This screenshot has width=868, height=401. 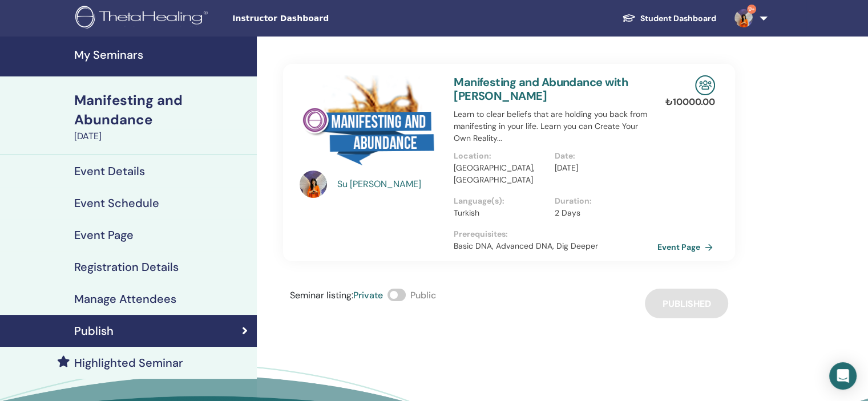 What do you see at coordinates (500, 213) in the screenshot?
I see `p: Turkish` at bounding box center [500, 213].